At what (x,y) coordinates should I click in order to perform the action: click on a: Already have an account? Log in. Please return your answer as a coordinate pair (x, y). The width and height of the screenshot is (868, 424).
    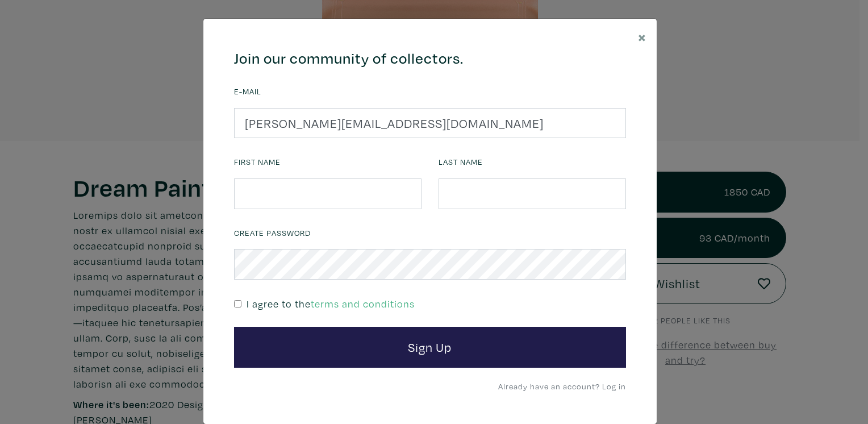
    Looking at the image, I should click on (562, 386).